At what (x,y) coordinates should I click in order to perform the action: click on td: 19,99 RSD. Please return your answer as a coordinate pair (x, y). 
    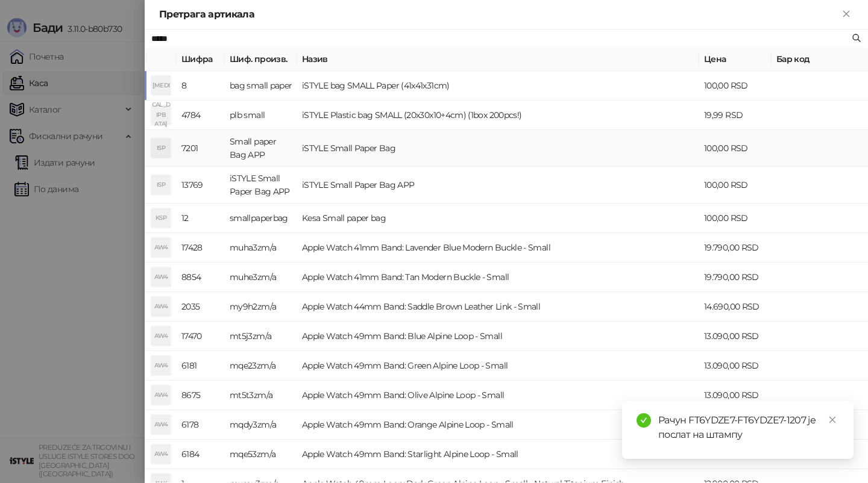
    Looking at the image, I should click on (736, 115).